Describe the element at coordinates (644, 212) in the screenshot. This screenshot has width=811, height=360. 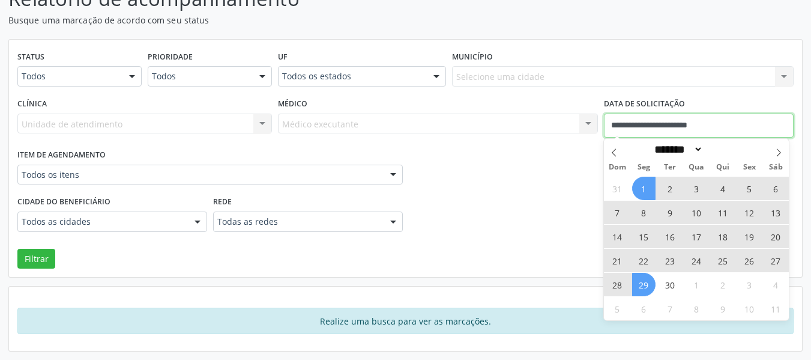
I see `span: Setembro 8, 2025` at that location.